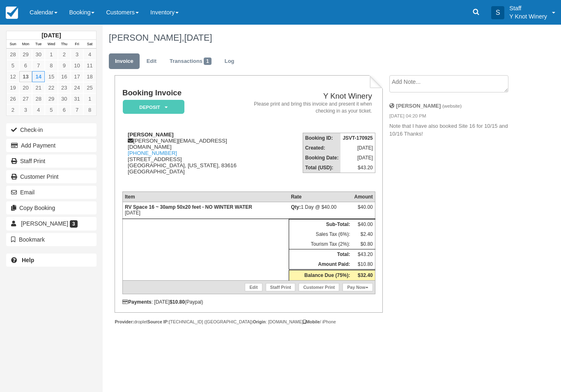  I want to click on img: checkfront-main-nav-mini-logo.png, so click(12, 13).